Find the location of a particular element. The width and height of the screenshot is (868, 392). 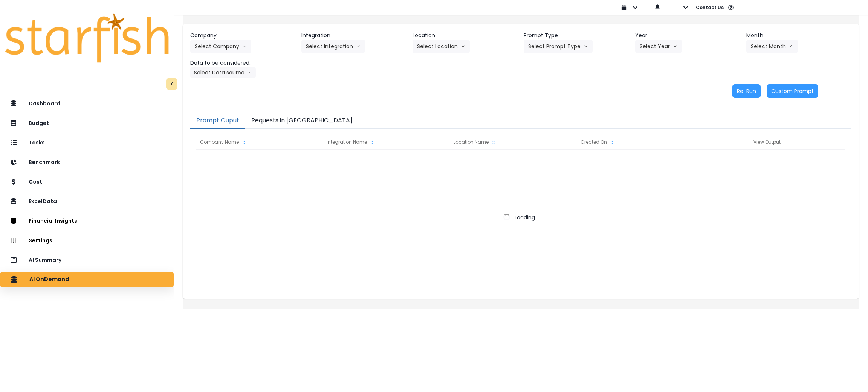

p: Budget is located at coordinates (39, 123).